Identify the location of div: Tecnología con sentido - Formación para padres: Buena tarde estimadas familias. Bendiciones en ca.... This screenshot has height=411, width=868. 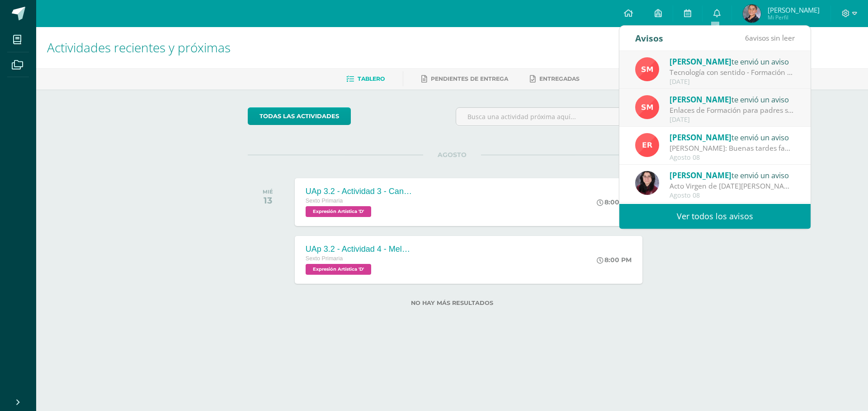
(732, 72).